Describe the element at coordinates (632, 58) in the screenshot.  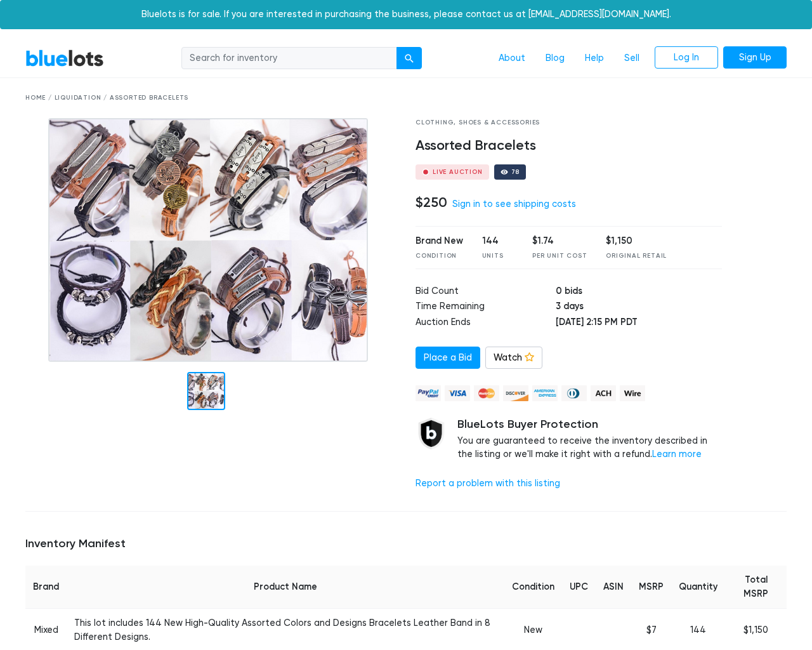
I see `a: Sell` at that location.